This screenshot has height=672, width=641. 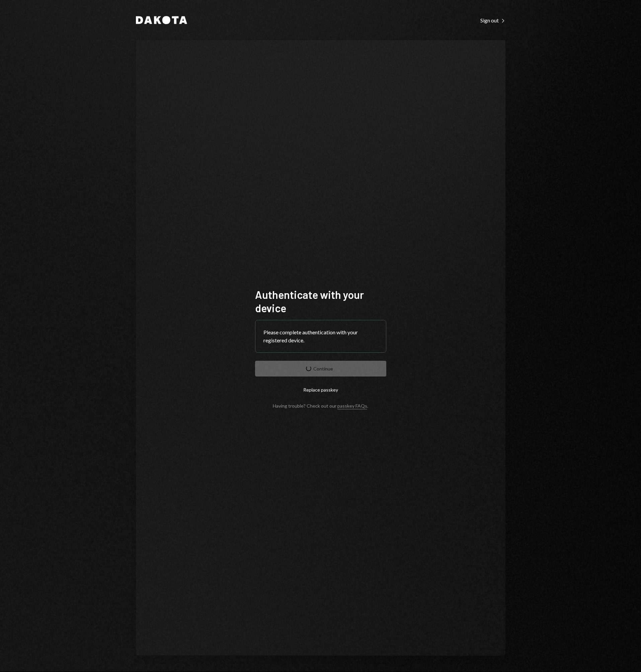 I want to click on div: Please complete authentication with your registered device., so click(x=320, y=336).